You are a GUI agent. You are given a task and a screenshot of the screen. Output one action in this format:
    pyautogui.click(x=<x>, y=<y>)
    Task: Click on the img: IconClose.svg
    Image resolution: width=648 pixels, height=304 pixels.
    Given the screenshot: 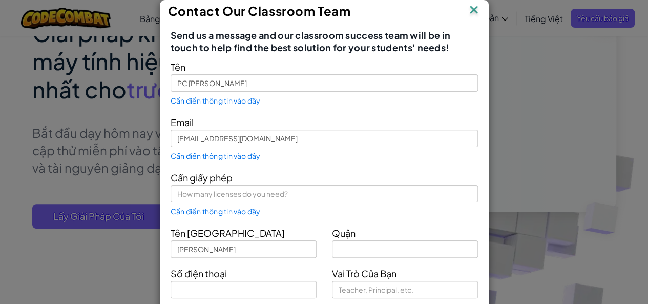 What is the action you would take?
    pyautogui.click(x=474, y=11)
    